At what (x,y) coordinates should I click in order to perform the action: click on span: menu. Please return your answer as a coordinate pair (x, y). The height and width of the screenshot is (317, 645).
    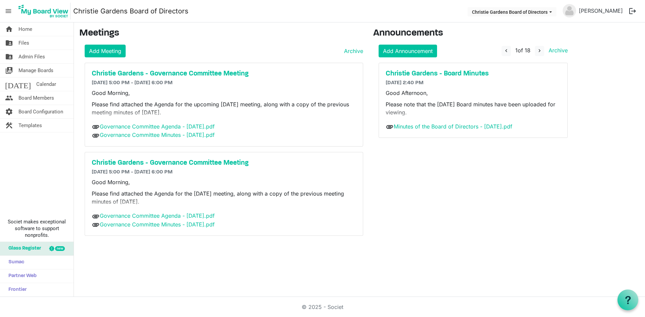
    Looking at the image, I should click on (8, 11).